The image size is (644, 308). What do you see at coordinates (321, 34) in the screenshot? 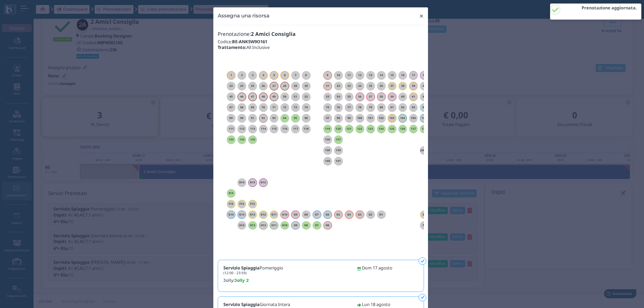
I see `h4: Prenotazione:` at bounding box center [321, 34].